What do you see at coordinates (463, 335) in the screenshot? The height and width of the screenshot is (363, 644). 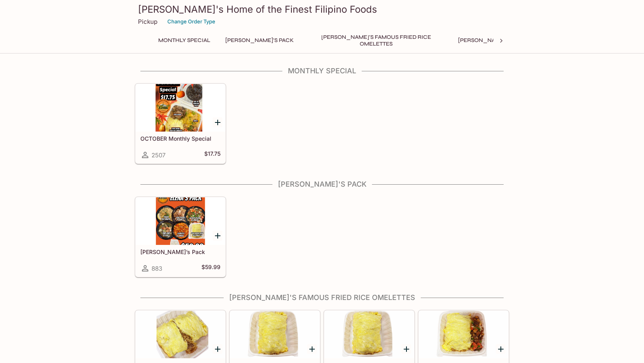 I see `div: Lechon Special Fried Rice Omelette` at bounding box center [463, 335].